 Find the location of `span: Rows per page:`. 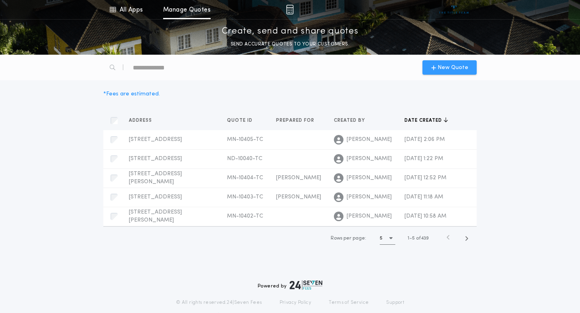

span: Rows per page: is located at coordinates (348, 238).